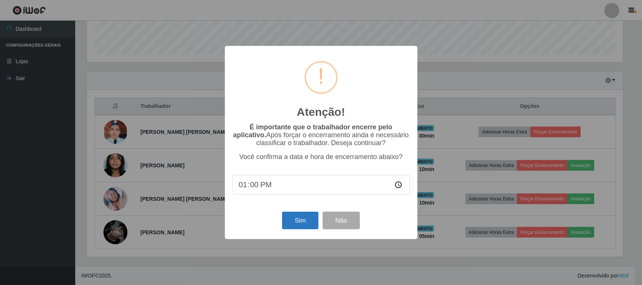  What do you see at coordinates (312, 131) in the screenshot?
I see `b: É importante que o trabalhador encerre pelo aplicativo.` at bounding box center [312, 131].